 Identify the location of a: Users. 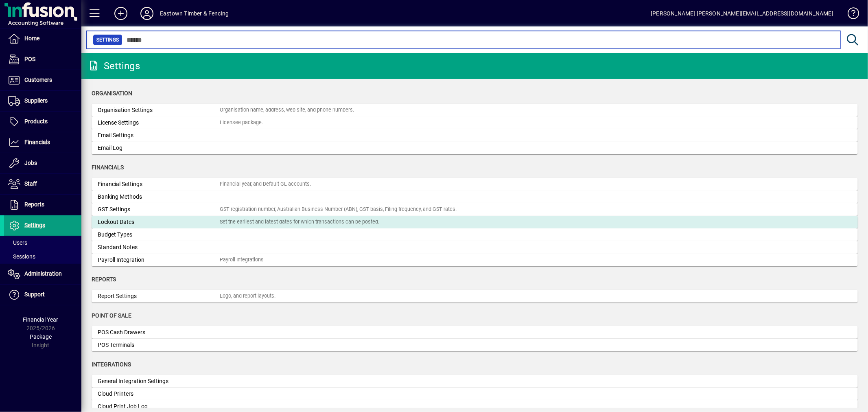
(43, 243).